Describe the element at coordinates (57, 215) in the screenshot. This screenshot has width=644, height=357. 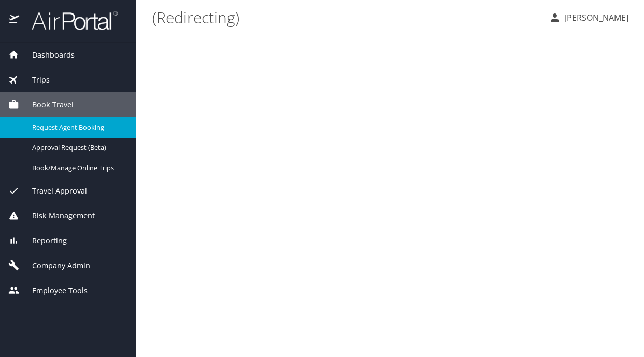
I see `span: Risk Management` at that location.